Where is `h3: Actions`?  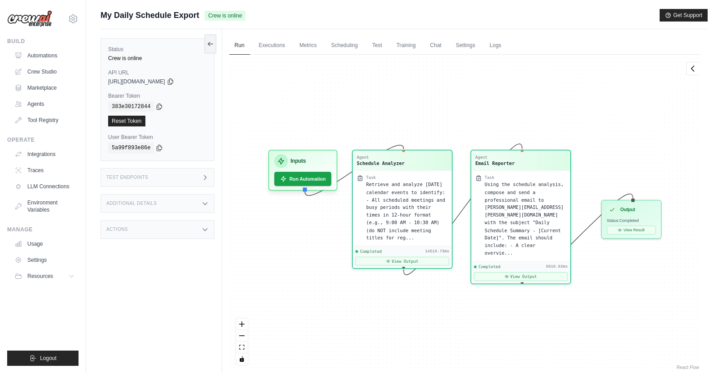 h3: Actions is located at coordinates (117, 230).